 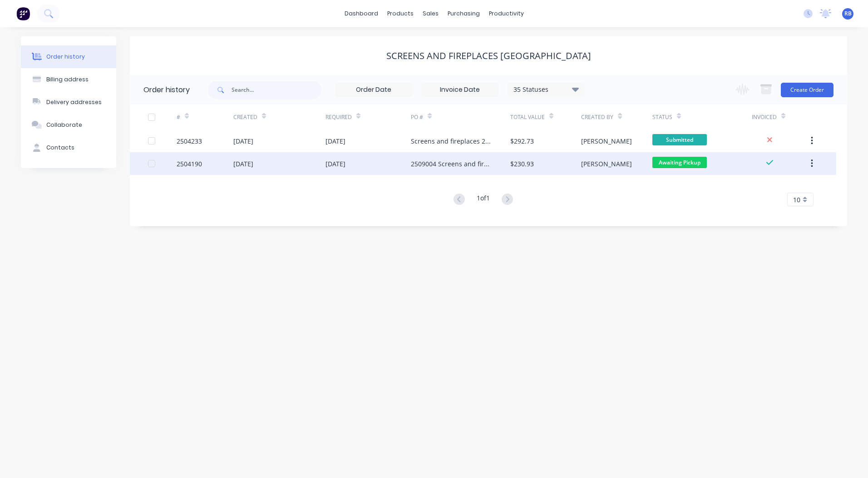 I want to click on div: 2504233, so click(x=189, y=141).